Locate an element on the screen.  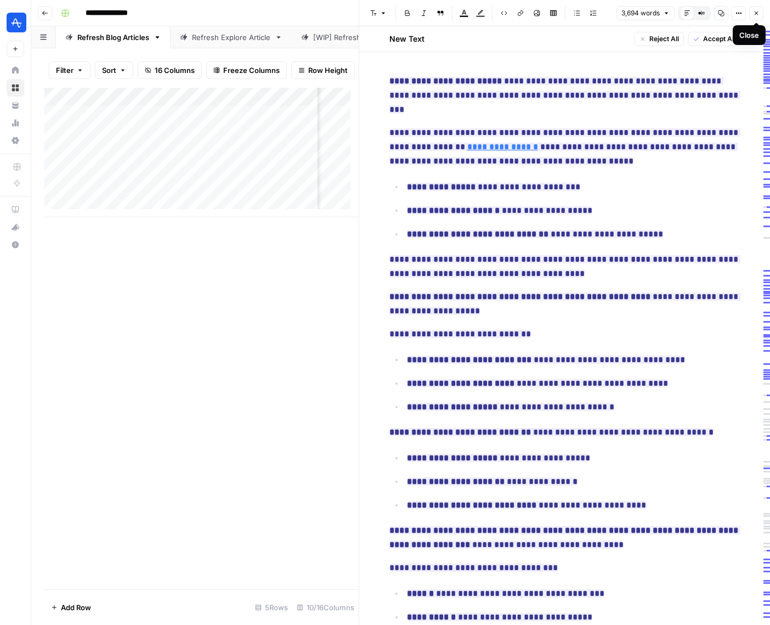
button: Reject All is located at coordinates (660, 39).